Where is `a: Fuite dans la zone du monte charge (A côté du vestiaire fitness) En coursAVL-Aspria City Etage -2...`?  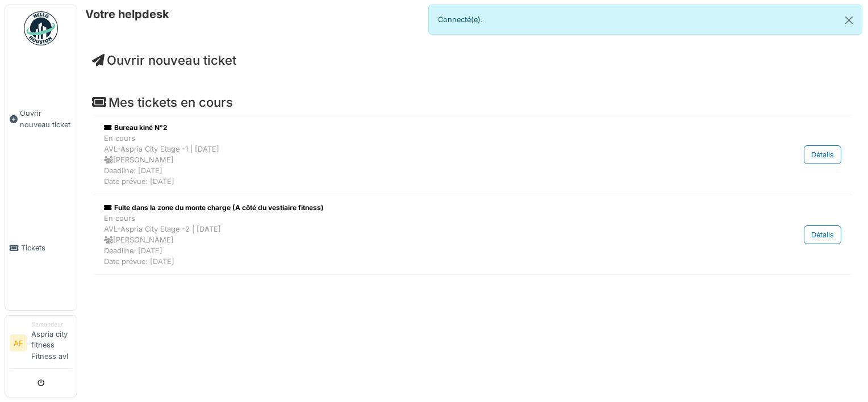
a: Fuite dans la zone du monte charge (A côté du vestiaire fitness) En coursAVL-Aspria City Etage -2... is located at coordinates (473, 236).